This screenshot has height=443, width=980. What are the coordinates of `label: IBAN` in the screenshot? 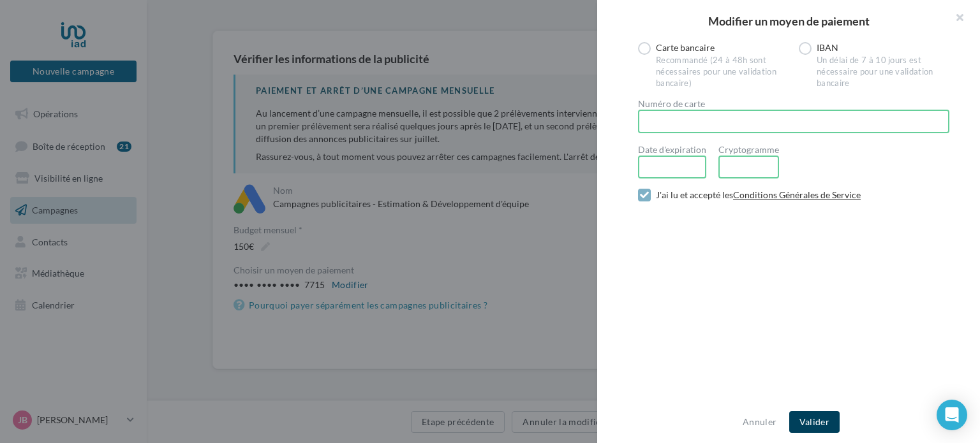 It's located at (874, 66).